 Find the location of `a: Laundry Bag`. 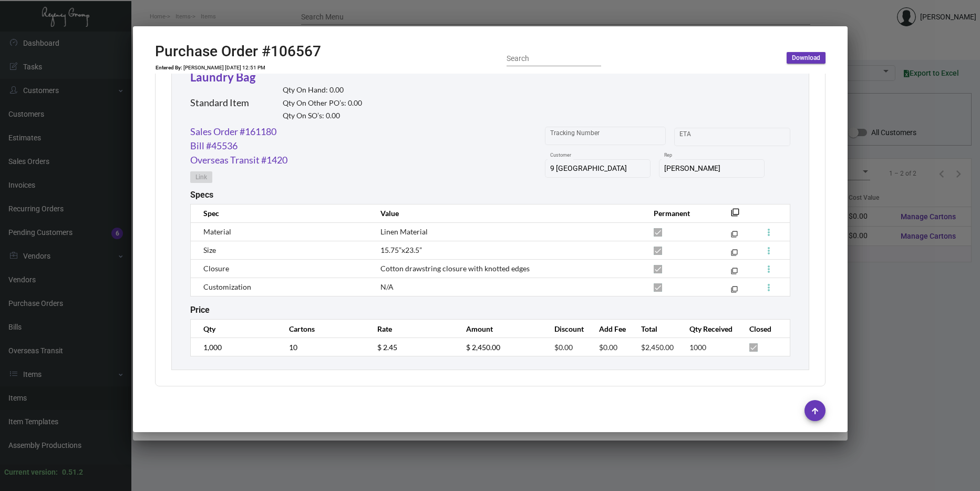

a: Laundry Bag is located at coordinates (223, 76).